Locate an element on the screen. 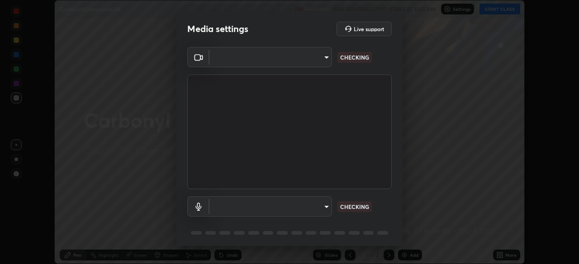  h5: Live support is located at coordinates (368, 29).